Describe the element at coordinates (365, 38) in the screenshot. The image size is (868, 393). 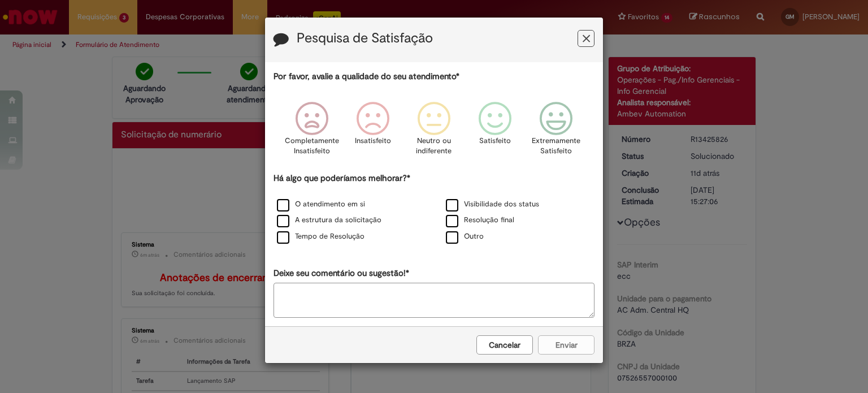
I see `label: Pesquisa de Satisfação` at that location.